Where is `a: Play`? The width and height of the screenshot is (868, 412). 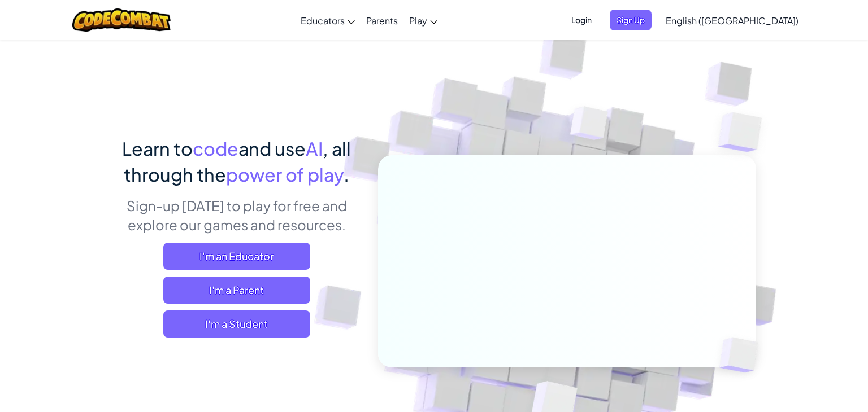
a: Play is located at coordinates (423, 20).